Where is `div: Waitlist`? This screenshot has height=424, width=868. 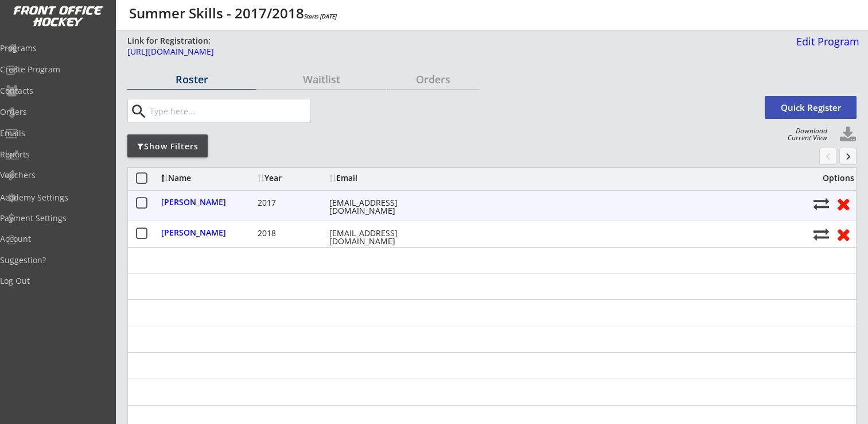
div: Waitlist is located at coordinates (321, 79).